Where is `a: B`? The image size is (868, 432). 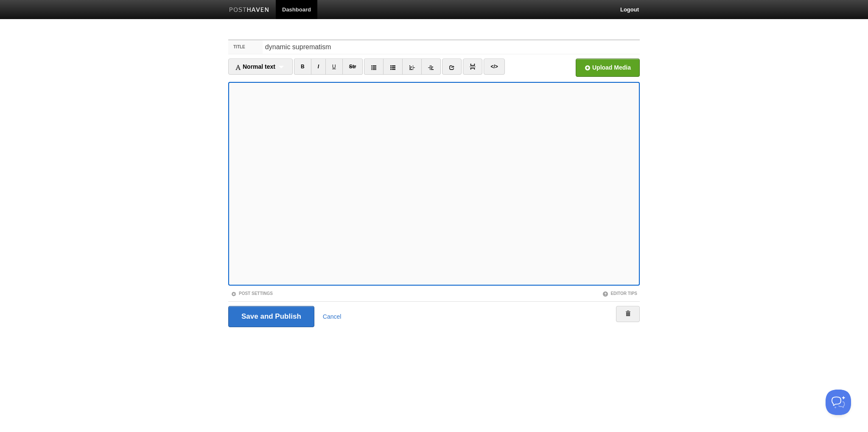 a: B is located at coordinates (302, 66).